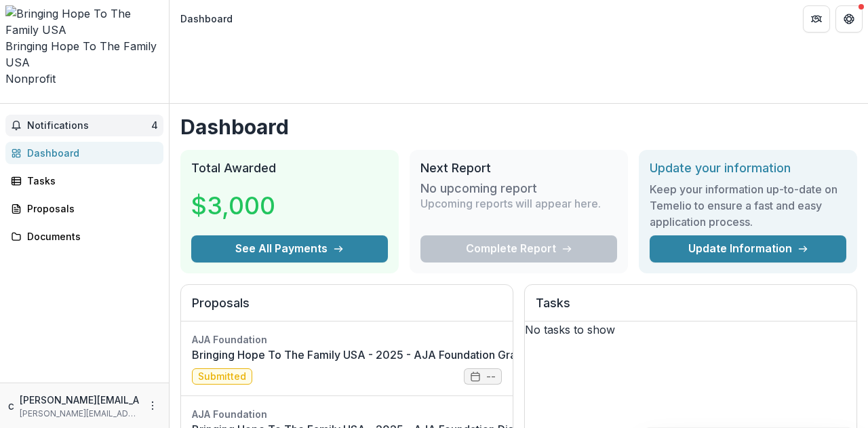  Describe the element at coordinates (90, 236) in the screenshot. I see `div: Documents` at that location.